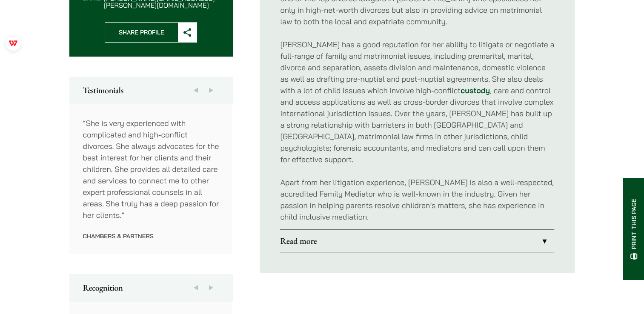  Describe the element at coordinates (151, 90) in the screenshot. I see `h2: Testimonials` at that location.